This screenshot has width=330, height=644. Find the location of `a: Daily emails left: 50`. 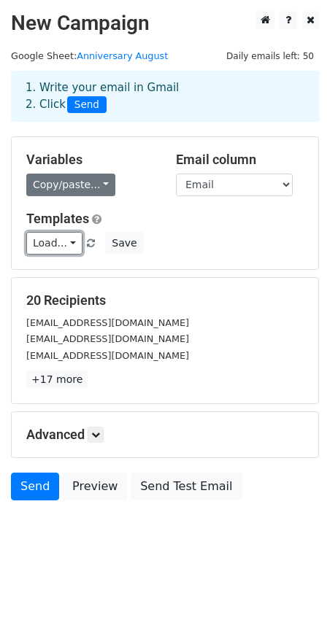

a: Daily emails left: 50 is located at coordinates (270, 56).